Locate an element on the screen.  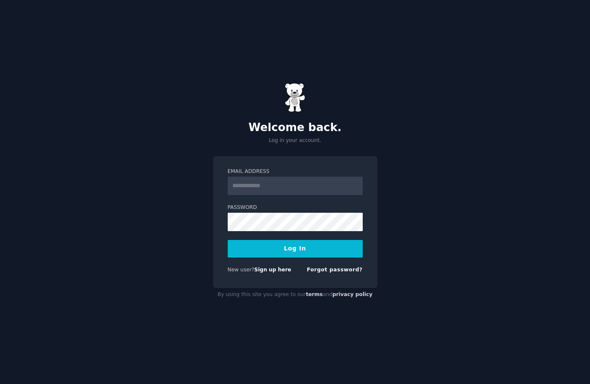
a: terms is located at coordinates (314, 295).